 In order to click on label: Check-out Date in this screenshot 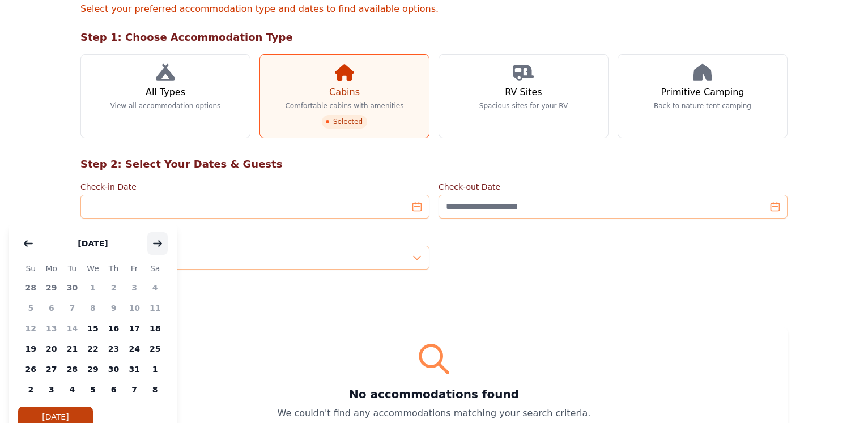, I will do `click(613, 187)`.